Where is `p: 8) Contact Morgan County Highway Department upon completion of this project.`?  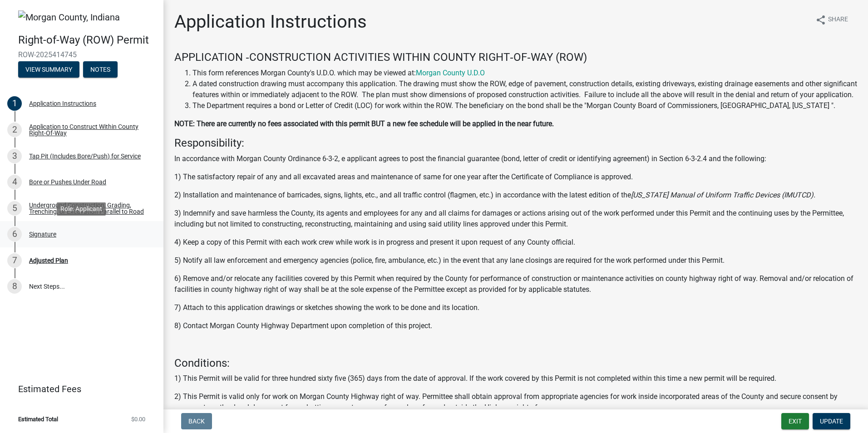 p: 8) Contact Morgan County Highway Department upon completion of this project. is located at coordinates (516, 326).